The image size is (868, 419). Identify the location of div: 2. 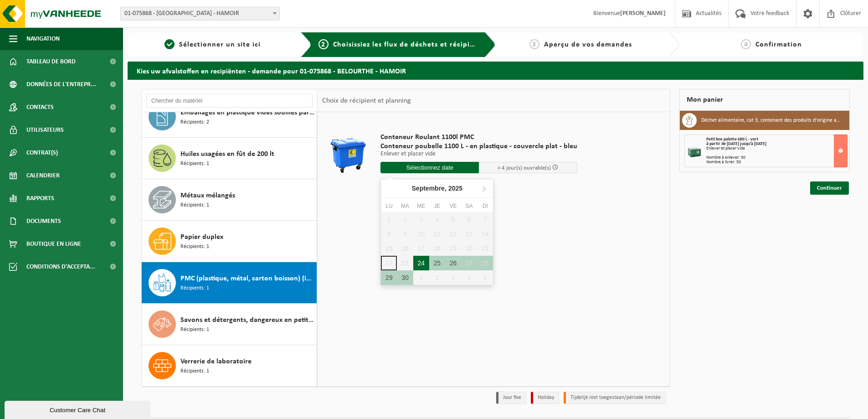
(437, 278).